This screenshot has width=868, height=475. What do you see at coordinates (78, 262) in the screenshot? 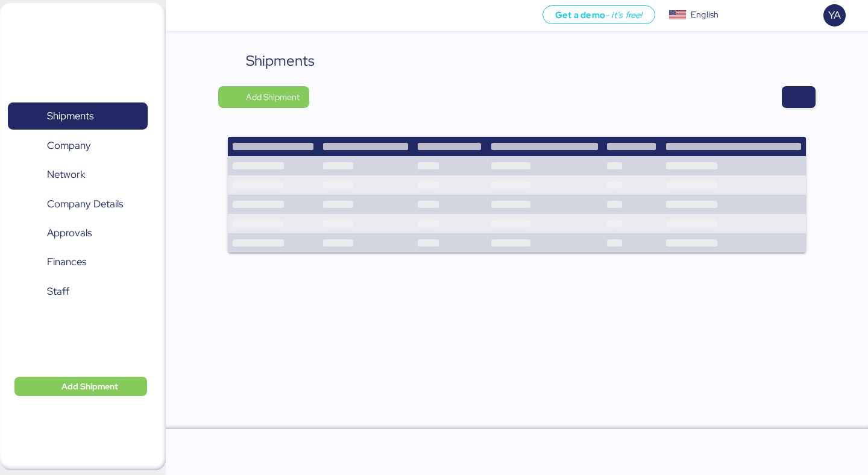
I see `a: Finances` at bounding box center [78, 262].